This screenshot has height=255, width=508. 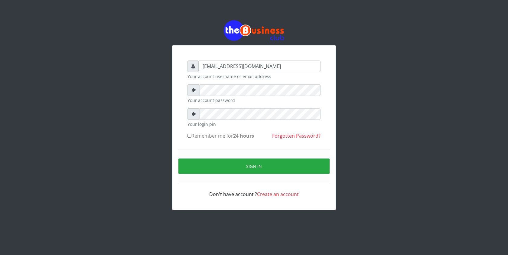 I want to click on label: Remember me for, so click(x=221, y=136).